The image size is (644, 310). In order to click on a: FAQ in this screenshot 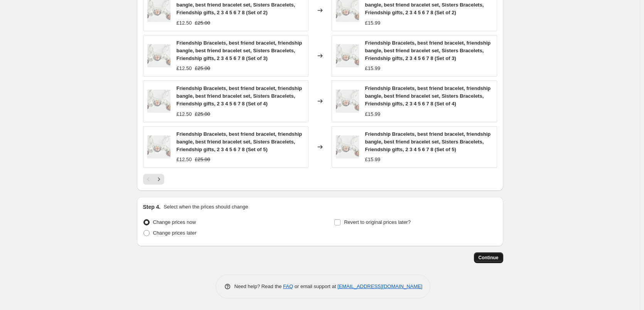, I will do `click(288, 286)`.